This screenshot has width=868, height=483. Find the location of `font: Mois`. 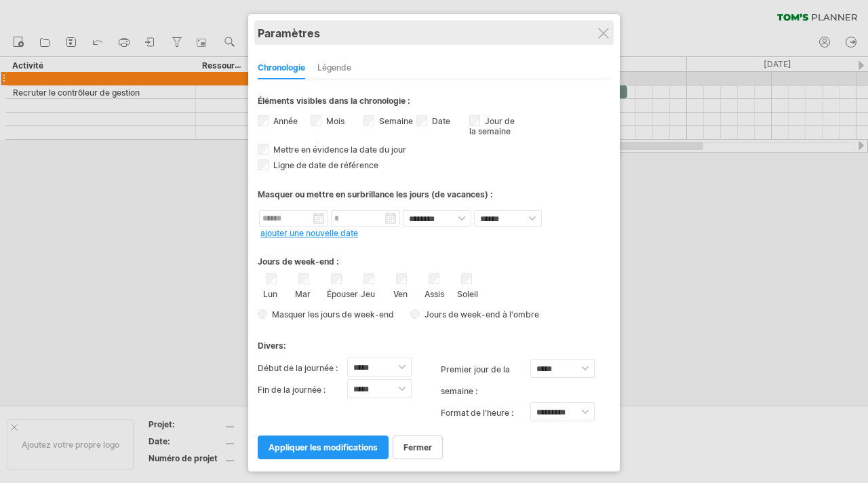

font: Mois is located at coordinates (335, 121).